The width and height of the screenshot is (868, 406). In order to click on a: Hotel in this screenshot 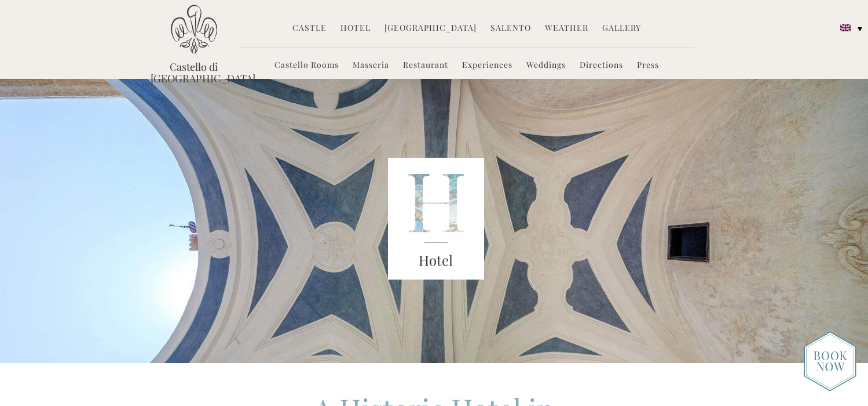, I will do `click(356, 28)`.